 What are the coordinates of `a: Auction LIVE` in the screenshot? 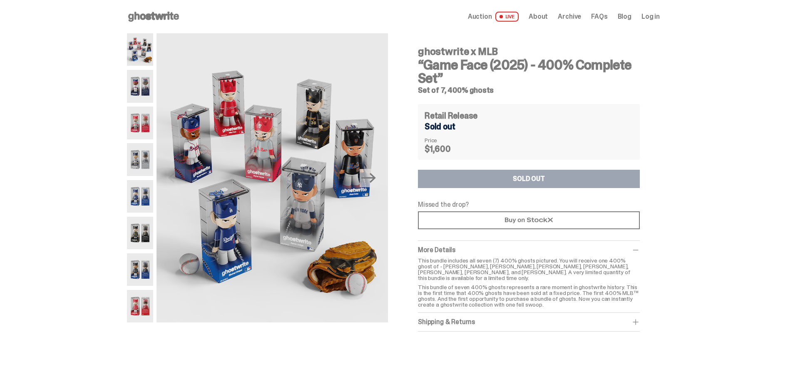 It's located at (493, 17).